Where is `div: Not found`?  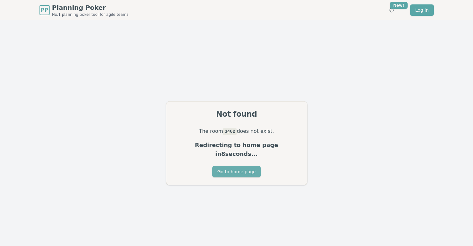 div: Not found is located at coordinates (237, 114).